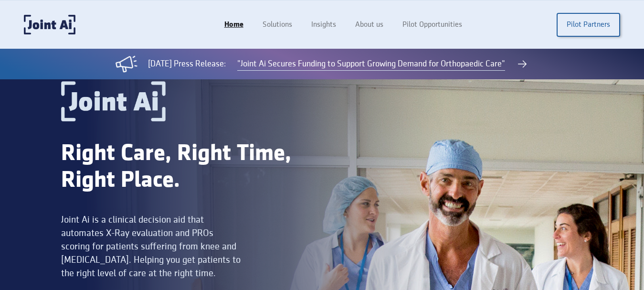 This screenshot has height=290, width=644. Describe the element at coordinates (369, 25) in the screenshot. I see `a: About us` at that location.